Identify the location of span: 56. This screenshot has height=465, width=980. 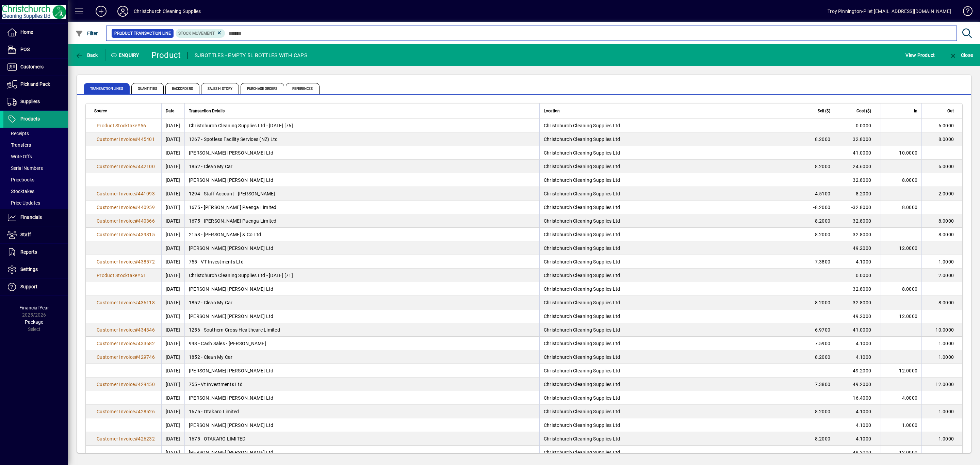
(144, 126).